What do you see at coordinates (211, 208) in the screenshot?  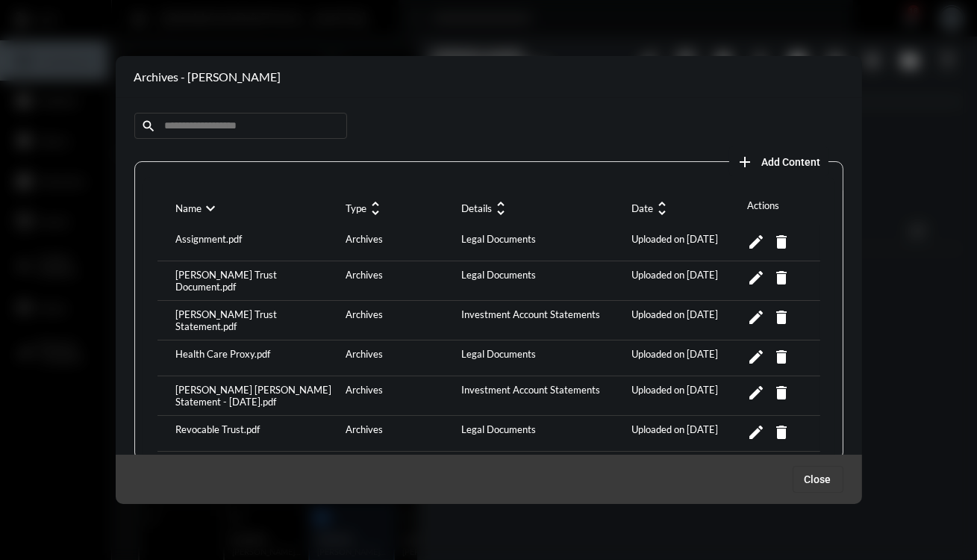 I see `mat-icon: expand_more` at bounding box center [211, 208].